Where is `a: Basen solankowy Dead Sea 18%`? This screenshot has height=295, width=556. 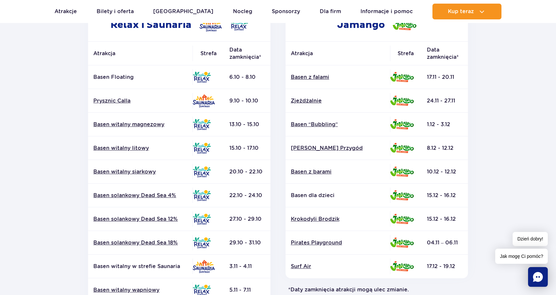
a: Basen solankowy Dead Sea 18% is located at coordinates (140, 243).